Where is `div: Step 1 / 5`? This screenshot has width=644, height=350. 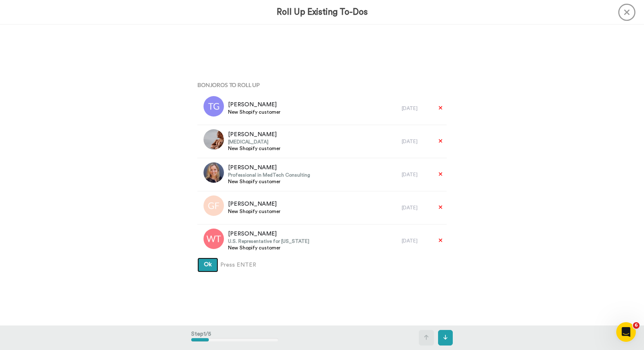
div: Step 1 / 5 is located at coordinates (235, 338).